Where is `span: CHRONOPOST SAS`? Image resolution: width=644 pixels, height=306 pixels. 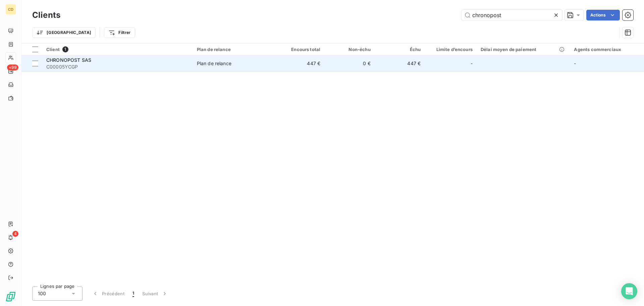 span: CHRONOPOST SAS is located at coordinates (69, 60).